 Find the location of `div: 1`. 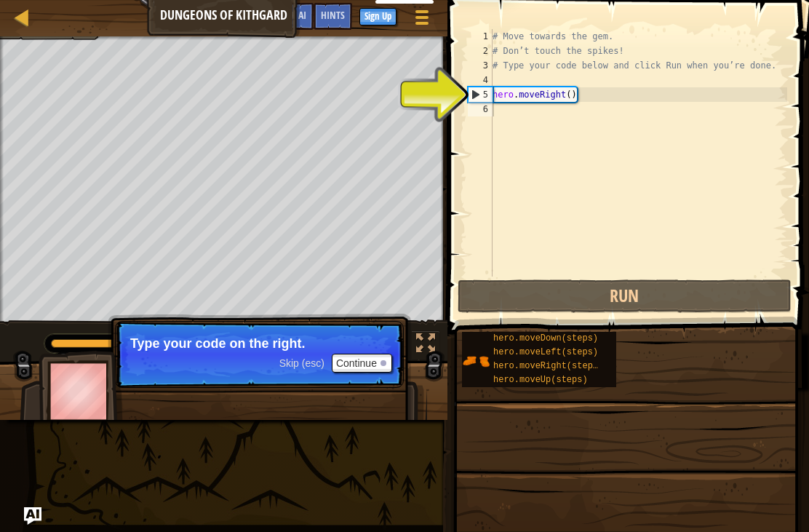

div: 1 is located at coordinates (480, 36).